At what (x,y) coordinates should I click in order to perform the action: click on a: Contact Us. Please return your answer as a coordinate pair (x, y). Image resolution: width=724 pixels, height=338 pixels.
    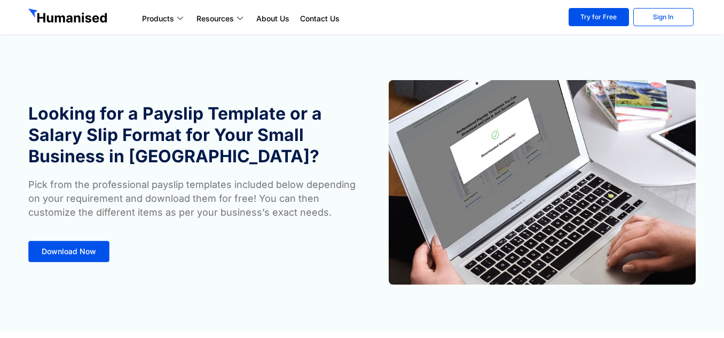
    Looking at the image, I should click on (320, 19).